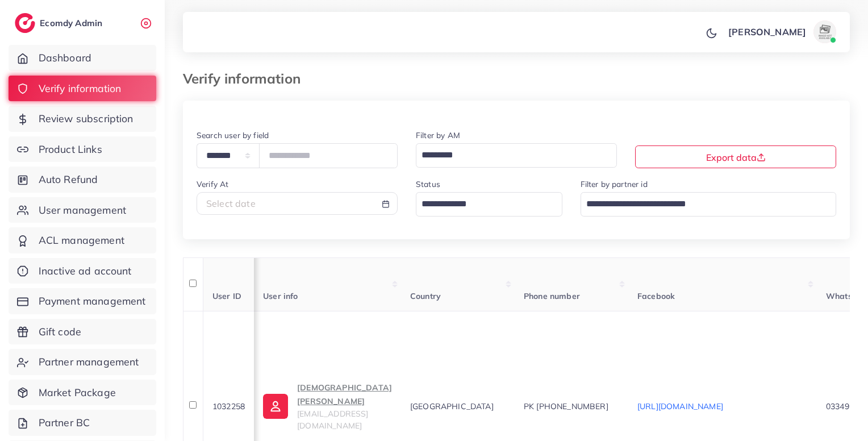  I want to click on a: Review subscription, so click(82, 118).